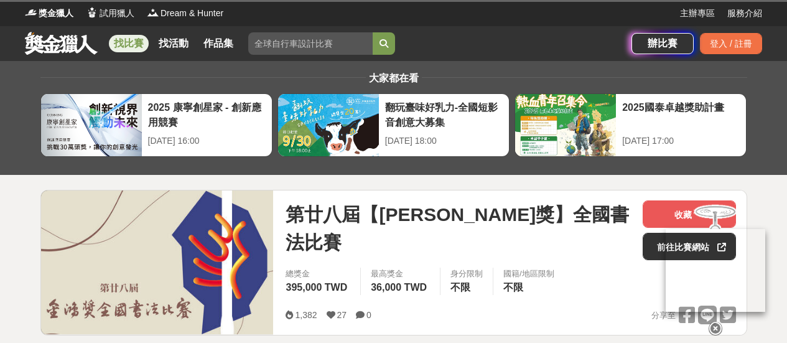 Image resolution: width=787 pixels, height=343 pixels. What do you see at coordinates (662, 44) in the screenshot?
I see `div: 辦比賽` at bounding box center [662, 44].